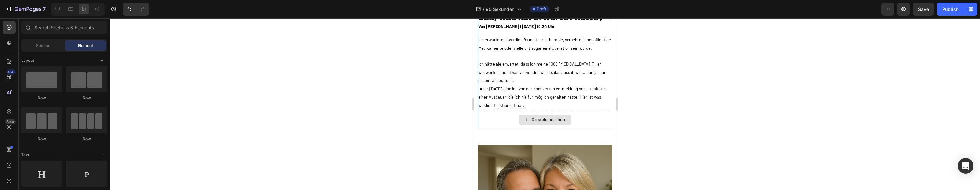  What do you see at coordinates (44, 9) in the screenshot?
I see `p: 7` at bounding box center [44, 9].